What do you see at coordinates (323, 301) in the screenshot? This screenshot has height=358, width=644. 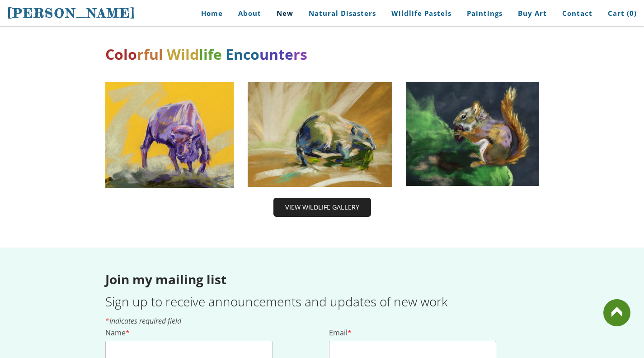 I see `h2: Sign up to receive announcements and updates of new work` at bounding box center [323, 301].